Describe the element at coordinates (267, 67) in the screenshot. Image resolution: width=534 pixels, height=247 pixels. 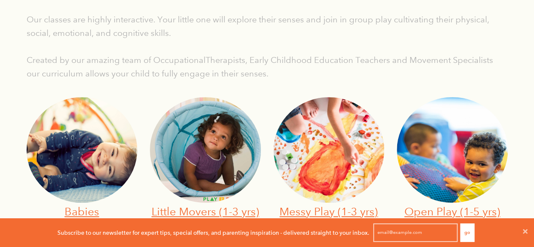
I see `p: Created by our amazing team of OccupationalTherapists, Early Childhood Education Teachers and Mov...` at that location.